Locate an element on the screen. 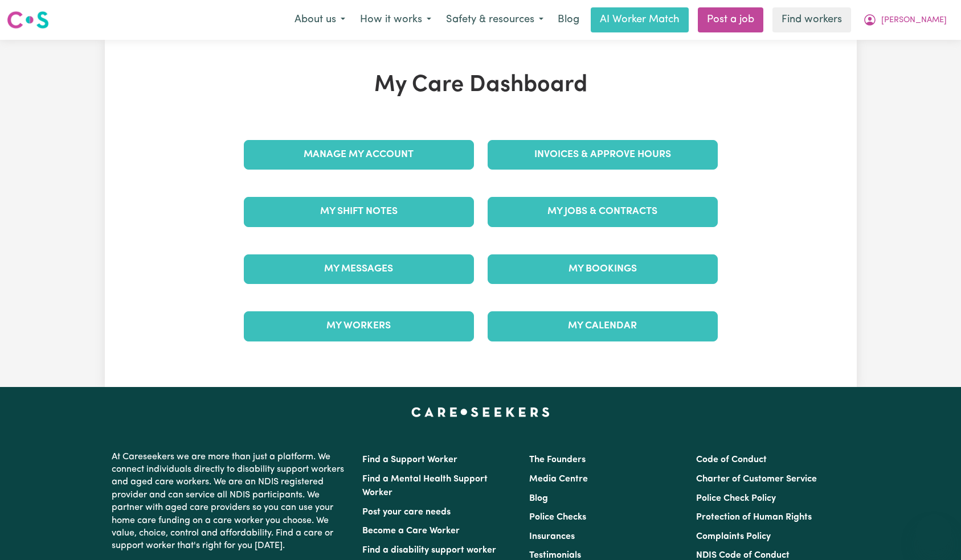  a: Find workers is located at coordinates (812, 20).